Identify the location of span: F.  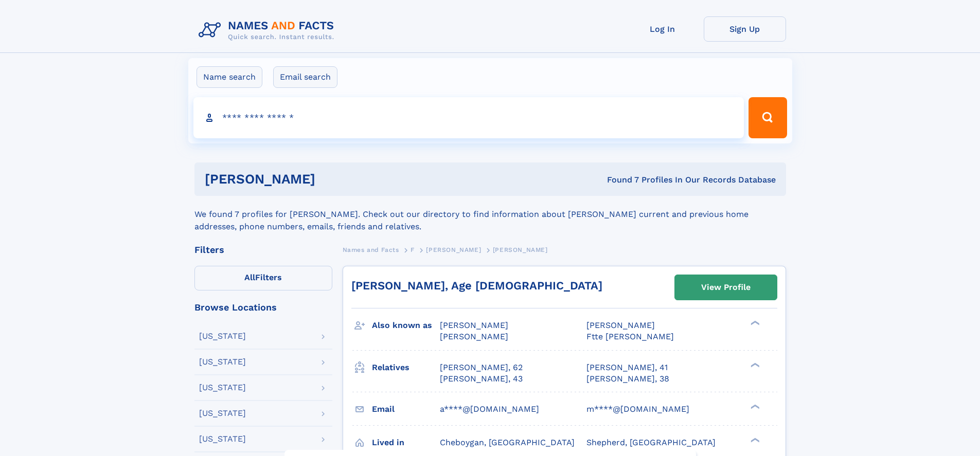
(413, 250).